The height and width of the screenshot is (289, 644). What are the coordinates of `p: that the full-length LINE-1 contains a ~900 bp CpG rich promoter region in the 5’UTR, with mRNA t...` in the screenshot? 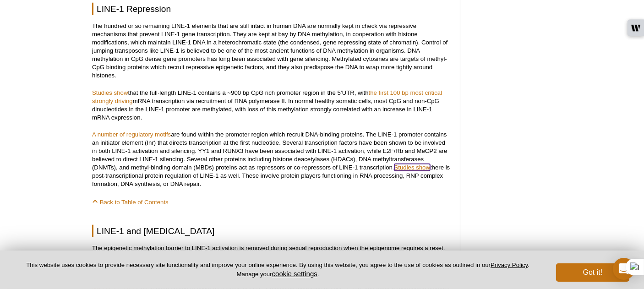 It's located at (271, 105).